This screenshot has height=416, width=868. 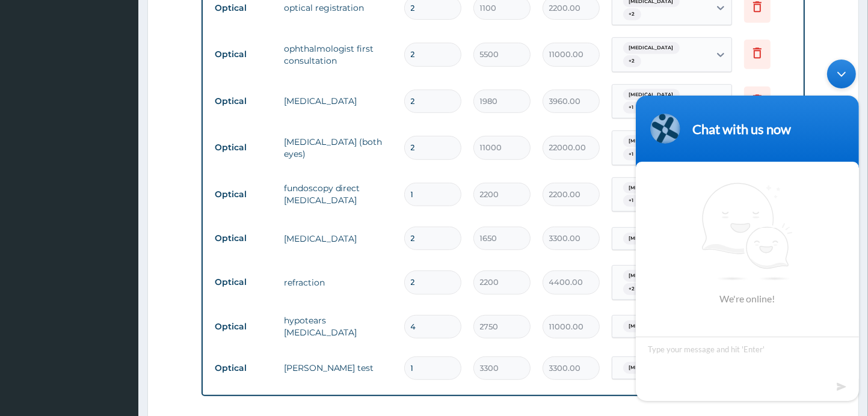 I want to click on img: d_794563401_company_1708531726252_794563401, so click(x=36, y=75).